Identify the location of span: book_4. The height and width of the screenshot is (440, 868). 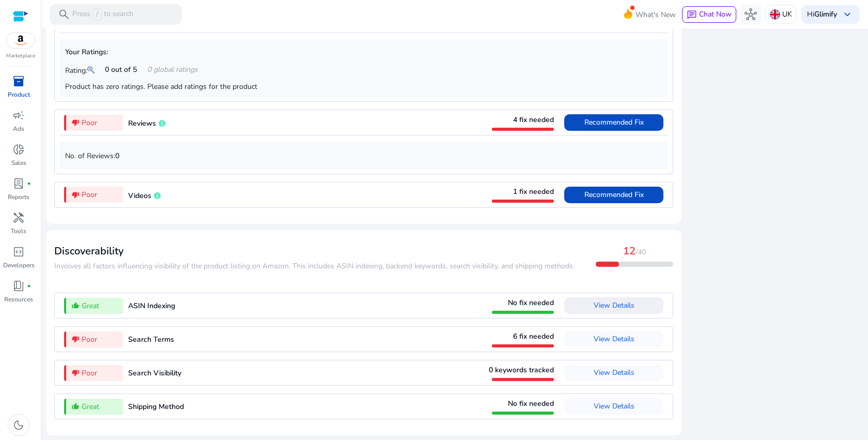
(18, 286).